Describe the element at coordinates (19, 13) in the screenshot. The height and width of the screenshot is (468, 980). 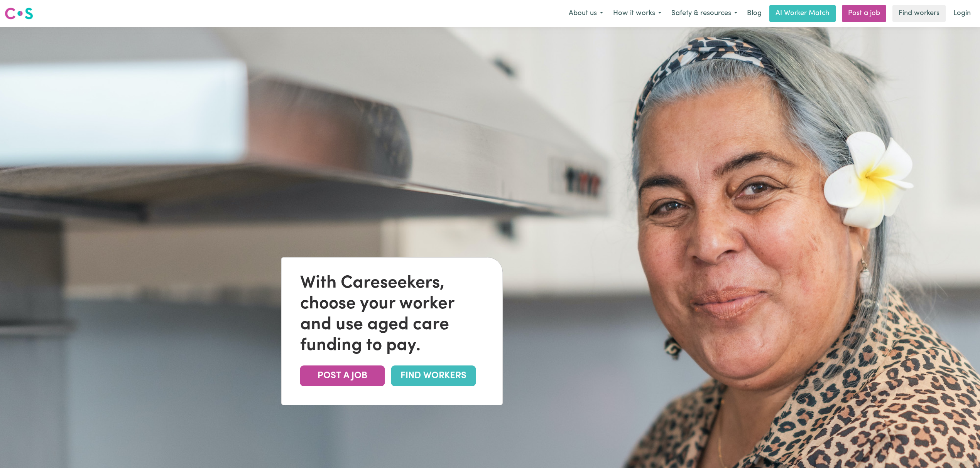
I see `a: Careseekers logo` at that location.